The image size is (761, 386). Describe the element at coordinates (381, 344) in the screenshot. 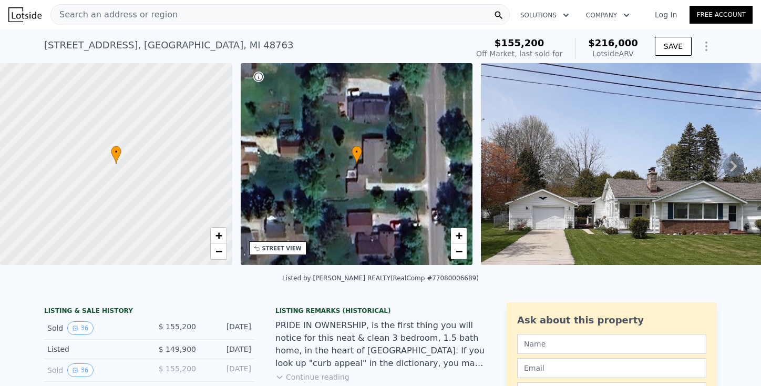

I see `div: PRIDE IN OWNERSHIP, is the first thing you will notice for this neat & clean 3 bedroom, 1.5 bath ...` at that location.